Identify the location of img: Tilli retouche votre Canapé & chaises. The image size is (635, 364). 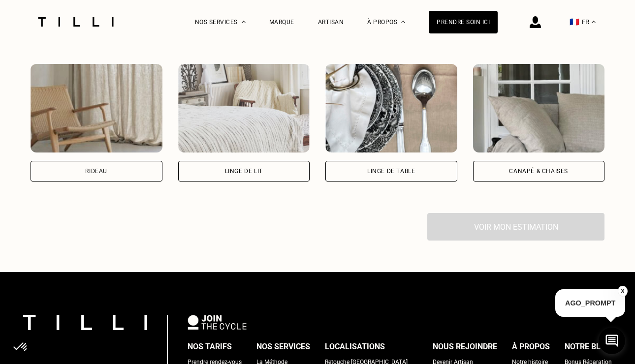
(539, 108).